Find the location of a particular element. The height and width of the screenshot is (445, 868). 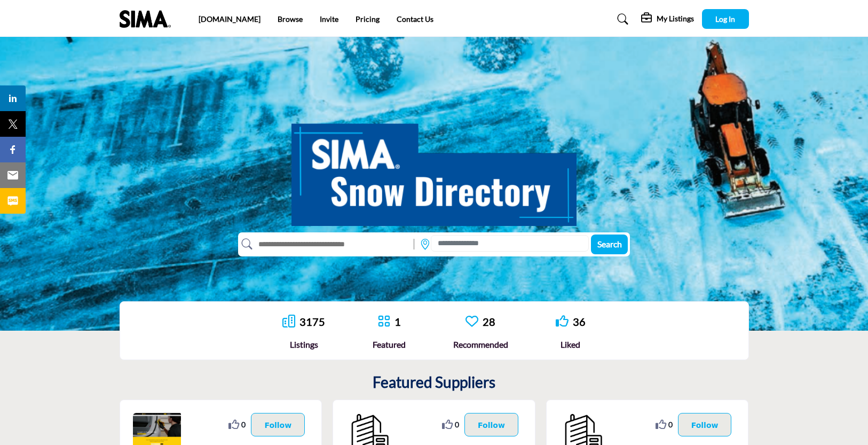

div: Recommended is located at coordinates (480, 344).